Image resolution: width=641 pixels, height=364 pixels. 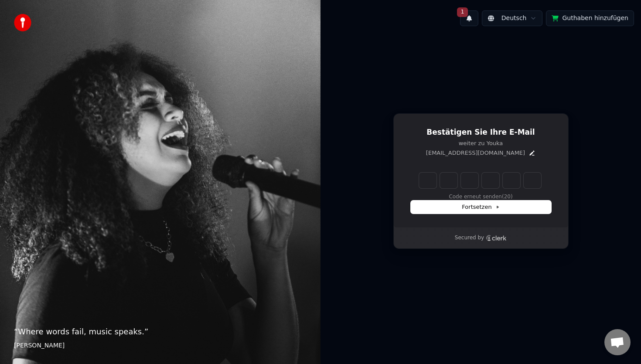 I want to click on button: Edit, so click(x=532, y=153).